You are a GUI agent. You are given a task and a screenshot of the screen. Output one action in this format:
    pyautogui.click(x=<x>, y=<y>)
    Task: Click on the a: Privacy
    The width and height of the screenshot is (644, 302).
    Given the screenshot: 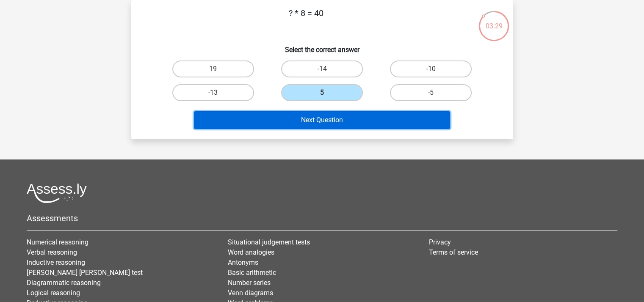 What is the action you would take?
    pyautogui.click(x=440, y=242)
    